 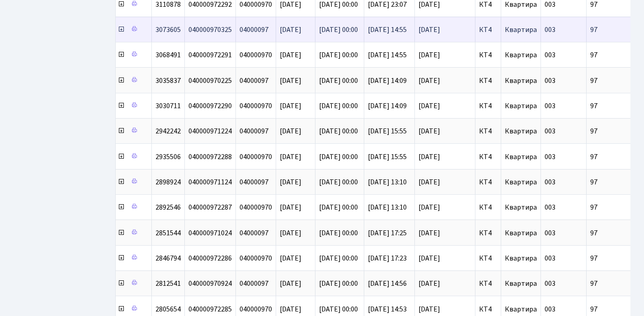 What do you see at coordinates (168, 183) in the screenshot?
I see `span: 2898924` at bounding box center [168, 183].